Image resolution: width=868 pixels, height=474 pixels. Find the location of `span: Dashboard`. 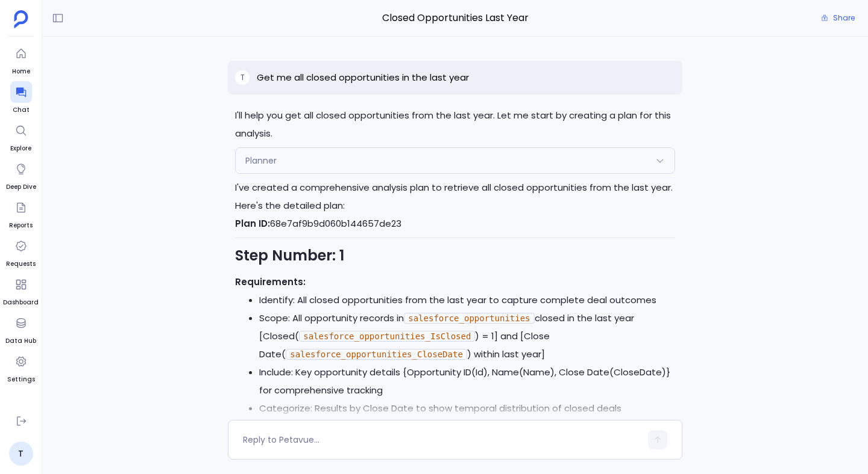

span: Dashboard is located at coordinates (20, 303).